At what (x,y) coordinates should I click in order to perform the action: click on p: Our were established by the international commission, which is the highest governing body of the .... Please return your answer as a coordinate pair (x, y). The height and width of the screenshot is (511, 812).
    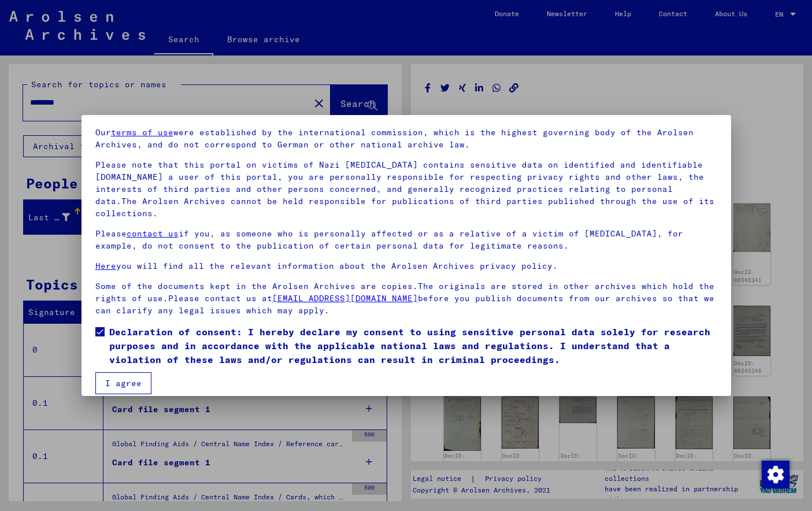
    Looking at the image, I should click on (406, 139).